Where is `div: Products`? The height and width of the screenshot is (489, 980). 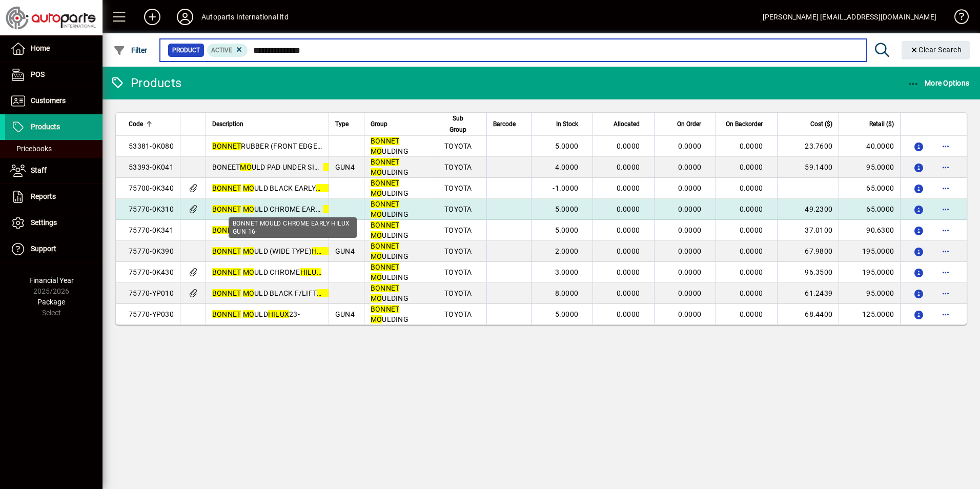
div: Products is located at coordinates (146, 83).